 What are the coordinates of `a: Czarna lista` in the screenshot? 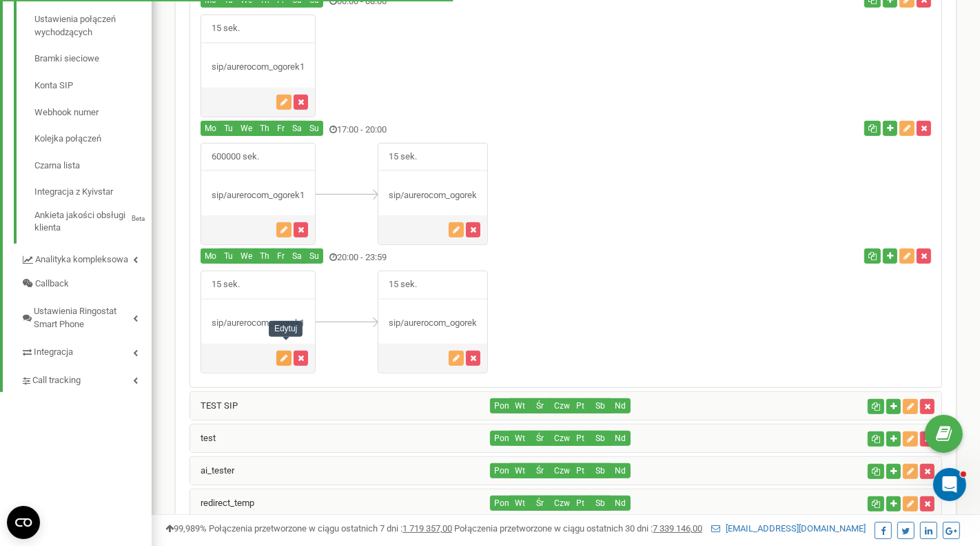 It's located at (93, 165).